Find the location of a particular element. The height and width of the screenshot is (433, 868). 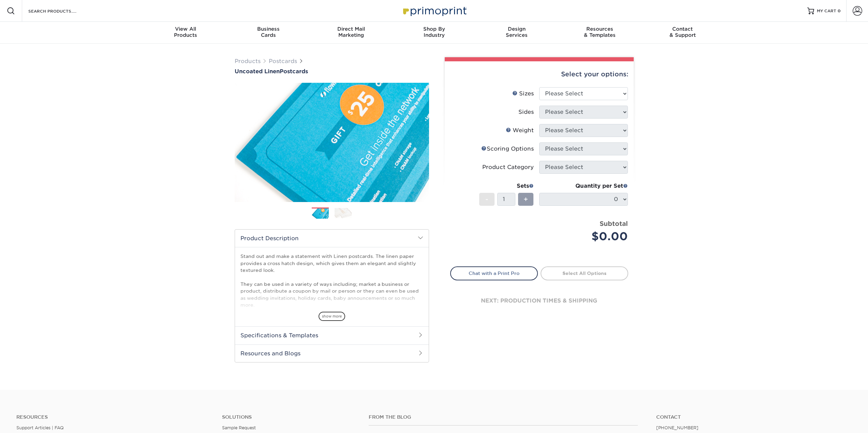

h4: Resources is located at coordinates (114, 417).